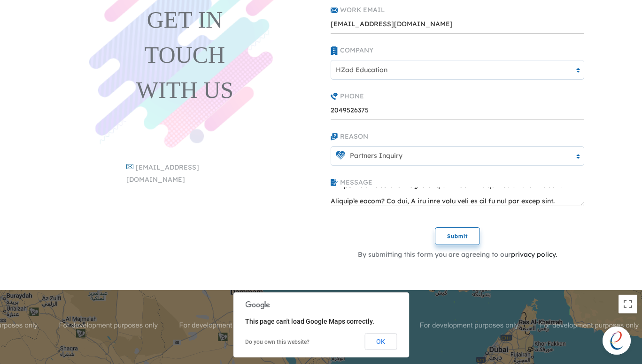 The width and height of the screenshot is (642, 364). I want to click on a: privacy policy., so click(534, 254).